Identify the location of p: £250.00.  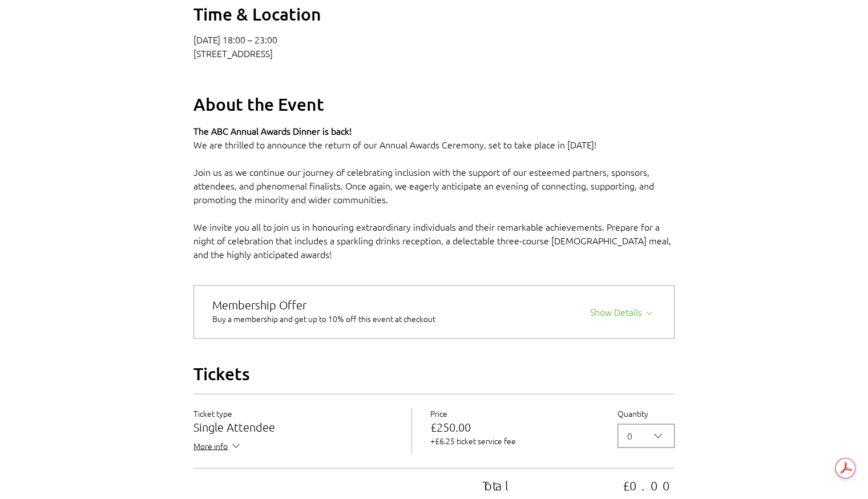
(515, 427).